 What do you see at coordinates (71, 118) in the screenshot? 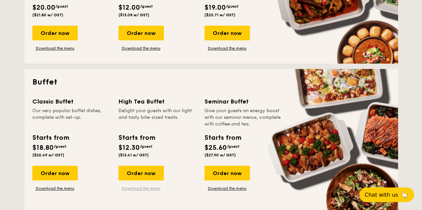
I see `div: Our very popular buffet dishes, complete with set-up.` at bounding box center [71, 118].